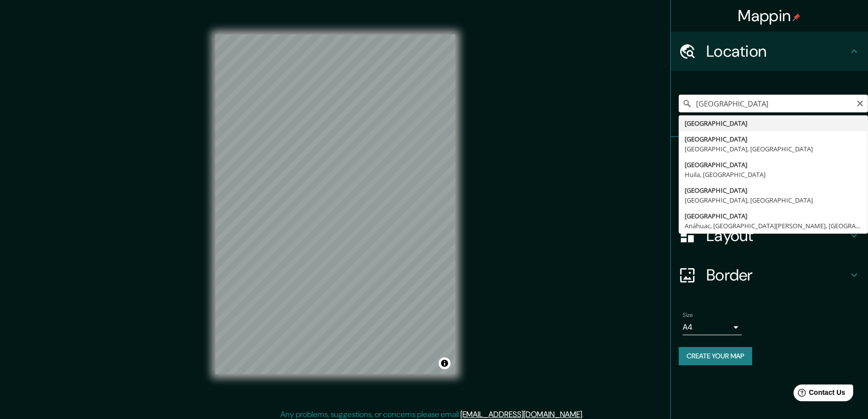  Describe the element at coordinates (770, 16) in the screenshot. I see `h4: Mappin` at that location.